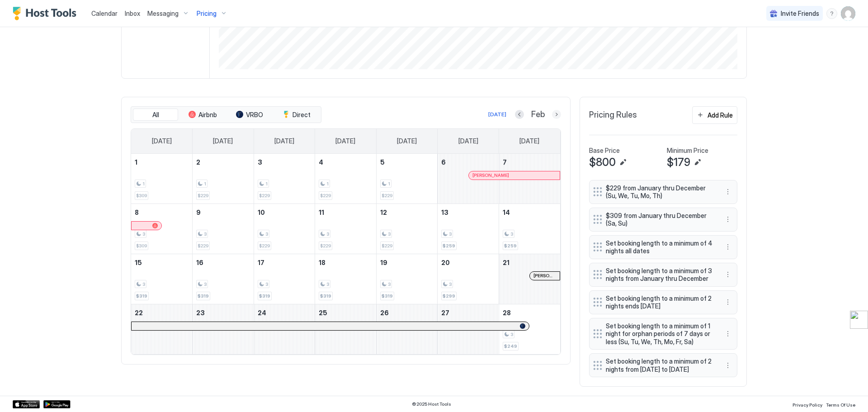 This screenshot has height=412, width=868. I want to click on a: February 19, 2026, so click(407, 262).